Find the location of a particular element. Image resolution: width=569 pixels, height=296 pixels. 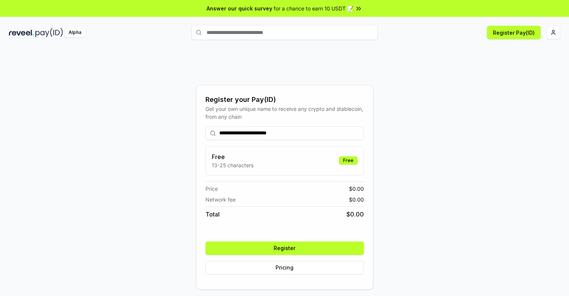

button: Register Pay(ID) is located at coordinates (514, 32).